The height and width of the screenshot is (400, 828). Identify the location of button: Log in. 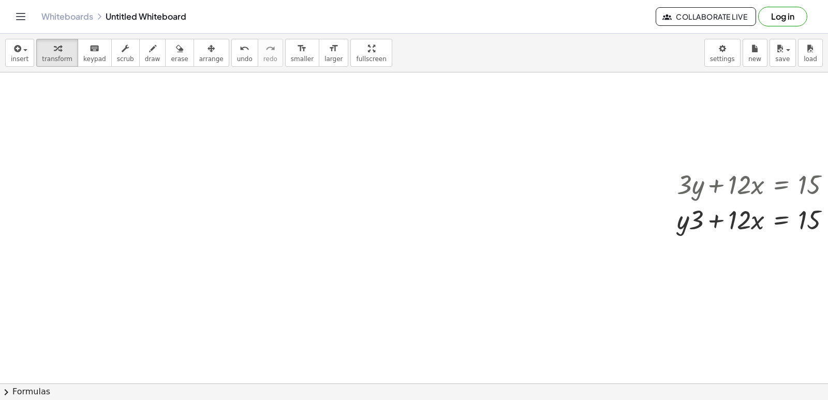
(782, 17).